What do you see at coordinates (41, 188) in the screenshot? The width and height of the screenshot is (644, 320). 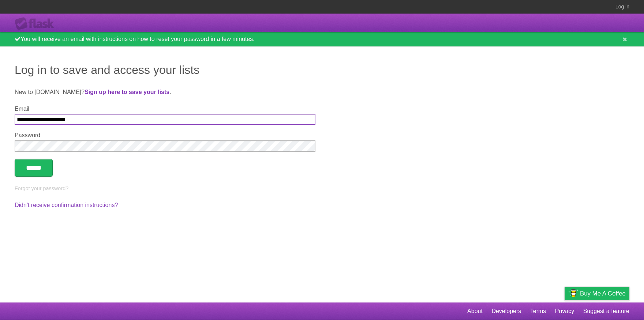 I see `a: Forgot your password?` at bounding box center [41, 188].